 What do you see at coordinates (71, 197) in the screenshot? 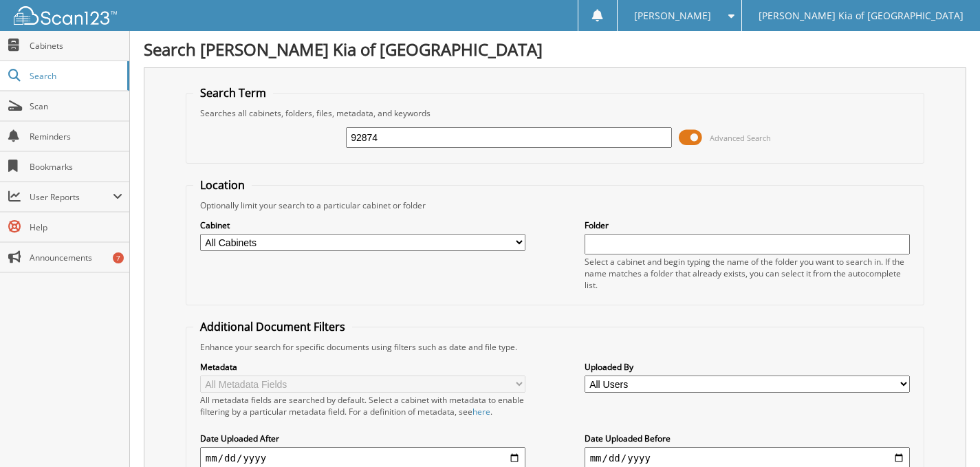
I see `span: User Reports` at bounding box center [71, 197].